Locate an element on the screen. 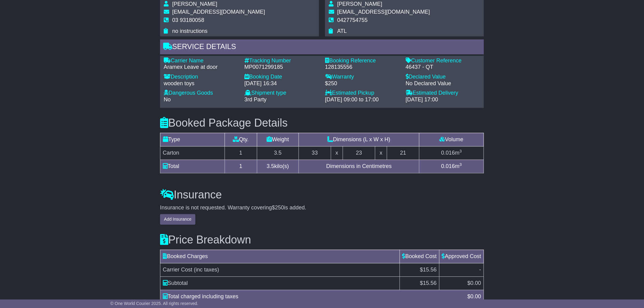 This screenshot has width=644, height=308. span: © One World Courier 2025. All rights reserved. is located at coordinates (154, 303).